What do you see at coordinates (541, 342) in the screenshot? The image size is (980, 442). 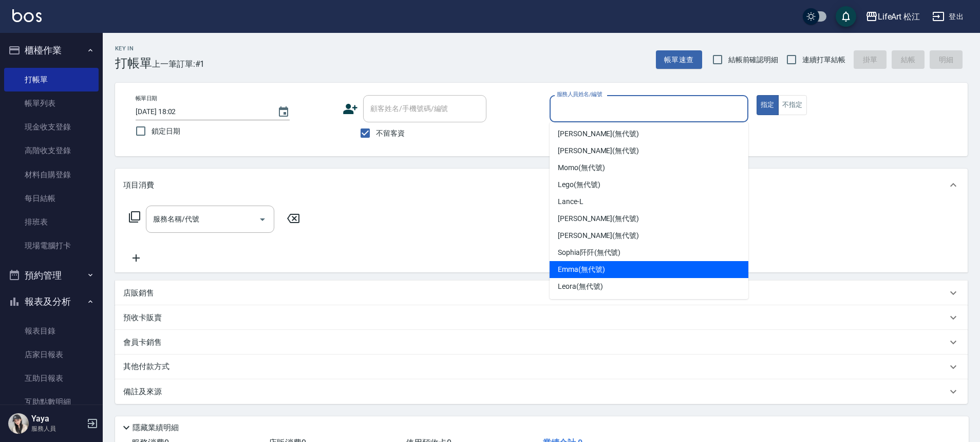 I see `div: 會員卡銷售` at bounding box center [541, 342].